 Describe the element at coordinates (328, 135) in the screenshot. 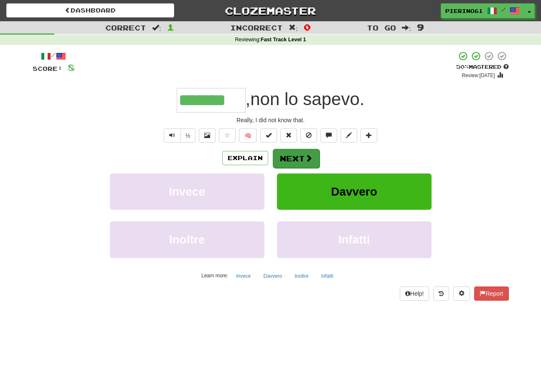

I see `button: Discuss sentence (alt+u)` at that location.